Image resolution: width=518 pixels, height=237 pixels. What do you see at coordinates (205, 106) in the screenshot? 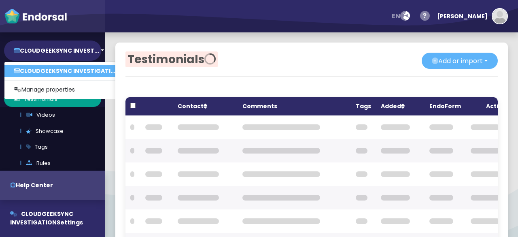
I see `th: Contact` at bounding box center [205, 106].